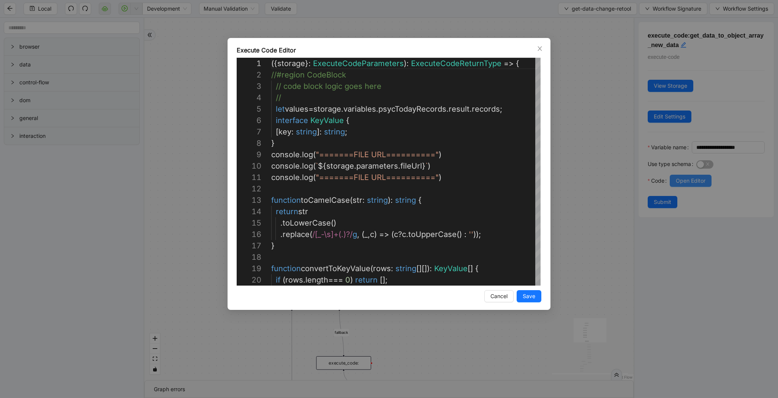 This screenshot has height=398, width=778. Describe the element at coordinates (451, 269) in the screenshot. I see `span: KeyValue` at that location.